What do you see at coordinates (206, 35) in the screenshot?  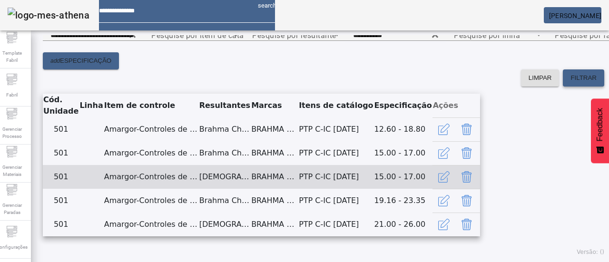 I see `mat-label: Pesquise por item de catálogo` at bounding box center [206, 35].